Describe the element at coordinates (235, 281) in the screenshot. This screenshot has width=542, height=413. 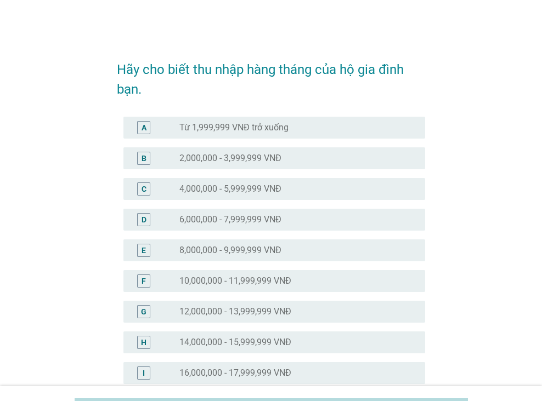
I see `label: 10,000,000 - 11,999,999 VNĐ` at that location.